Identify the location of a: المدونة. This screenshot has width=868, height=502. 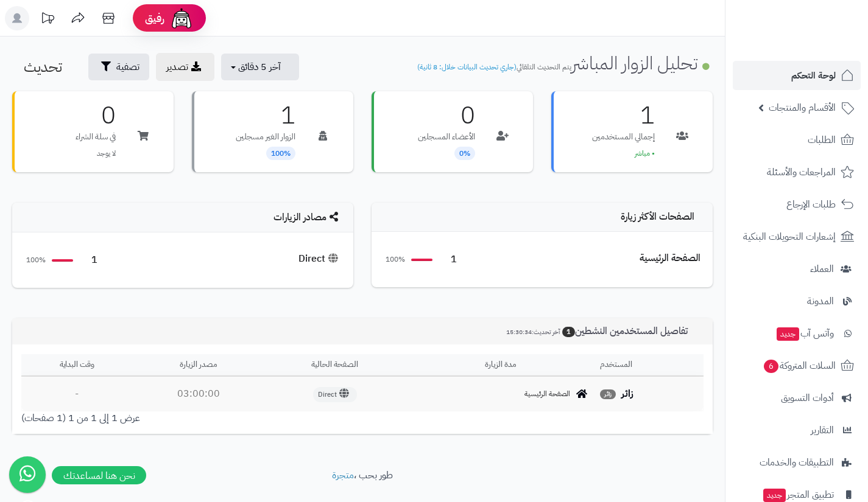
(797, 301).